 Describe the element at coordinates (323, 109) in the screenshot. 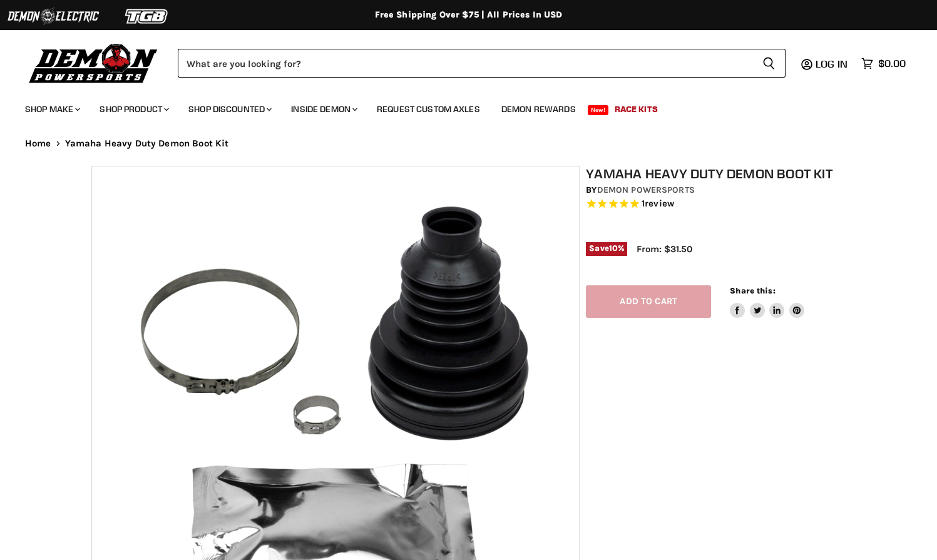

I see `a: Inside Demon` at that location.